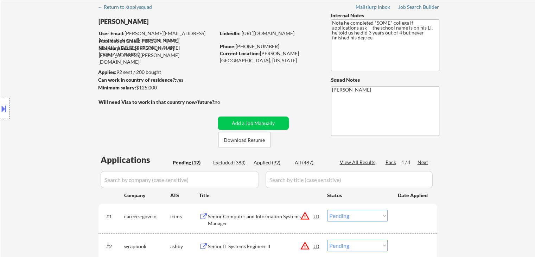 The height and width of the screenshot is (257, 535). Describe the element at coordinates (185, 246) in the screenshot. I see `div: ashby` at that location.